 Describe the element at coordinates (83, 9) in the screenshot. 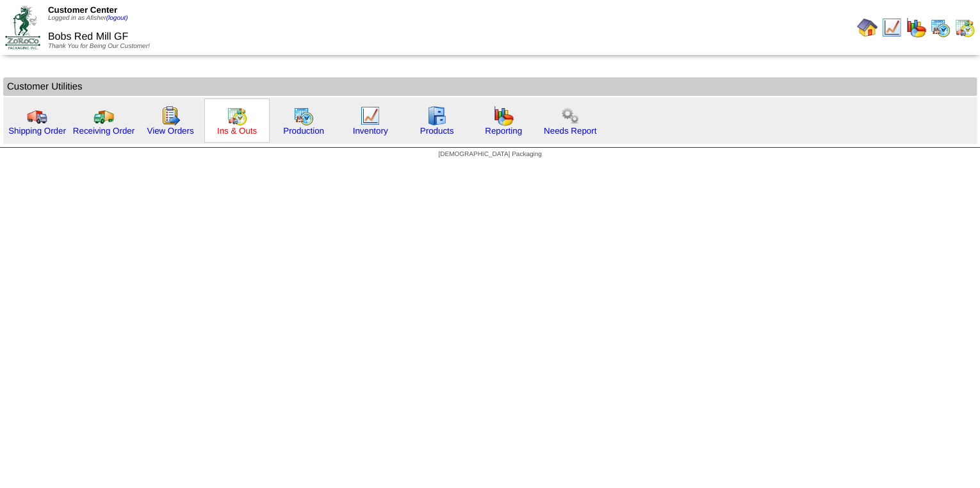

I see `span: Customer Center` at that location.